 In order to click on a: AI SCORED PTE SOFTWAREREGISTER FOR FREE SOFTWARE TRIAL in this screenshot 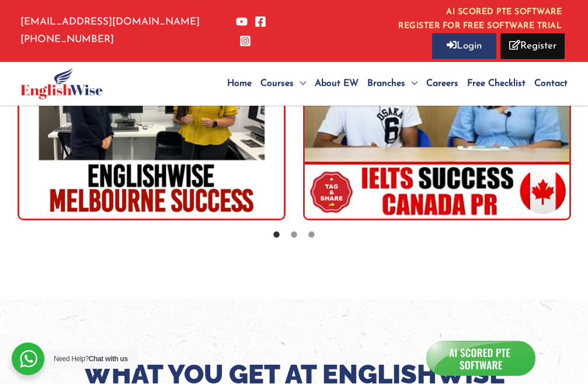, I will do `click(480, 17)`.